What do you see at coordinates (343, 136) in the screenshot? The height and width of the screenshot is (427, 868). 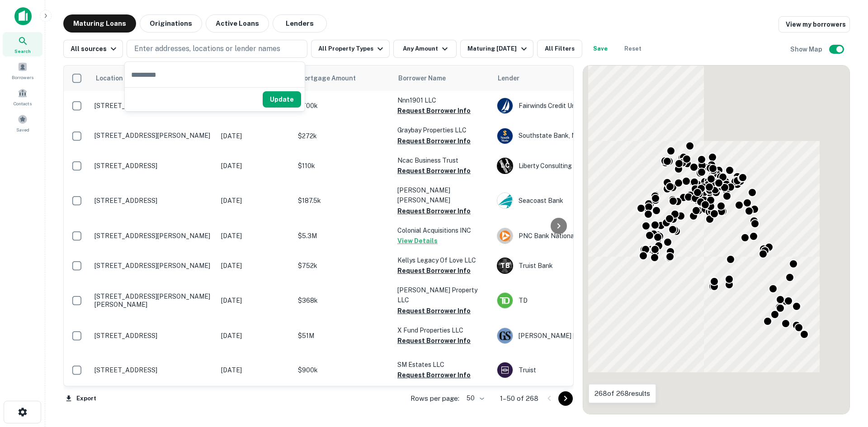 I see `p: $272k` at bounding box center [343, 136].